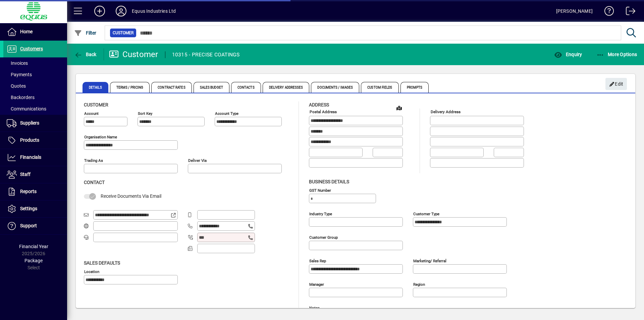 Image resolution: width=644 pixels, height=320 pixels. What do you see at coordinates (35, 98) in the screenshot?
I see `a: Backorders` at bounding box center [35, 98].